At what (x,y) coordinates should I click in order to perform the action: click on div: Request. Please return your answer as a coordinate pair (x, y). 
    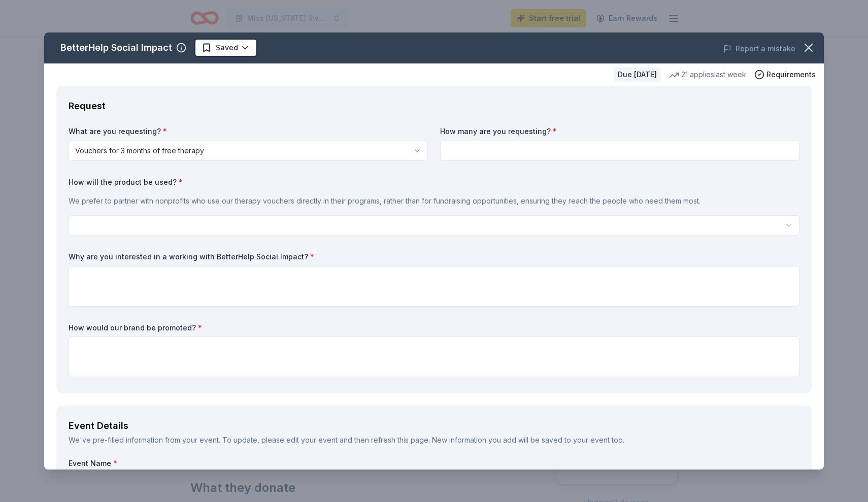
    Looking at the image, I should click on (434, 106).